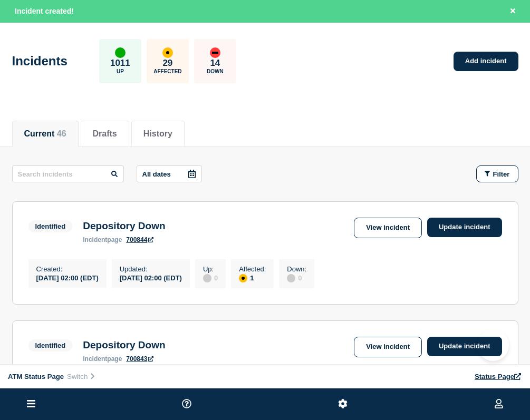 Image resolution: width=530 pixels, height=420 pixels. I want to click on p: 1011, so click(120, 63).